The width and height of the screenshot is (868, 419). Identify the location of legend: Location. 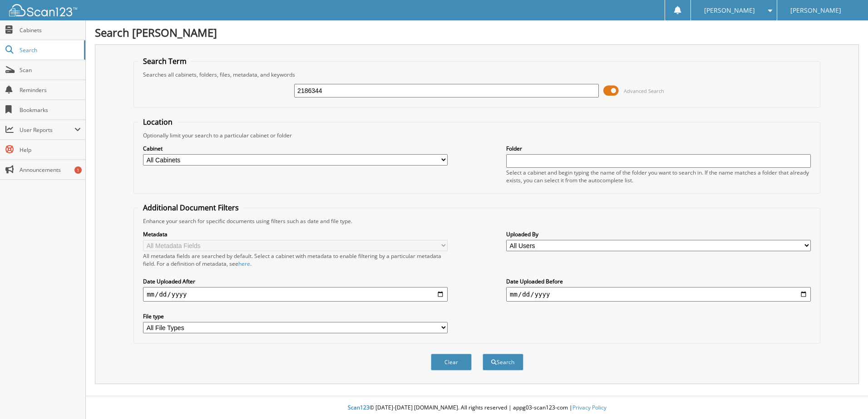
(158, 122).